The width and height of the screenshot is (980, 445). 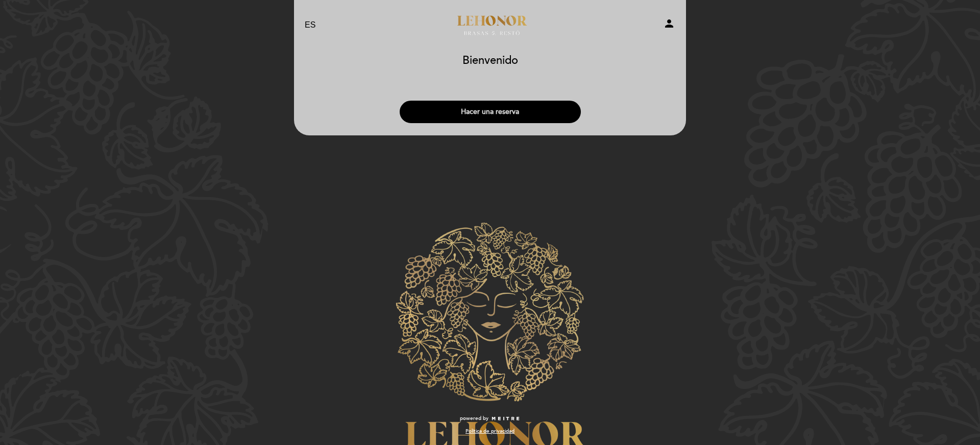 What do you see at coordinates (490, 418) in the screenshot?
I see `a: powered by` at bounding box center [490, 418].